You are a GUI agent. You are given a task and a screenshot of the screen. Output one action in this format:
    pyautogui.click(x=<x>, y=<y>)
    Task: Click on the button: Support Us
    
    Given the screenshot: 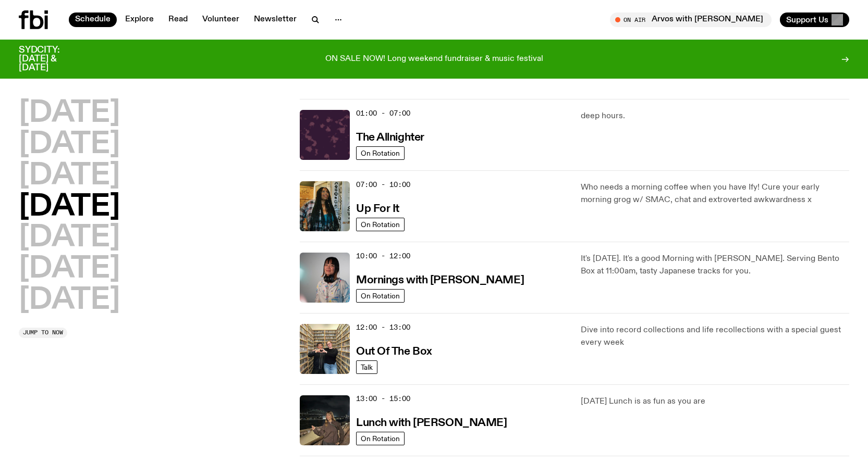 What is the action you would take?
    pyautogui.click(x=814, y=20)
    